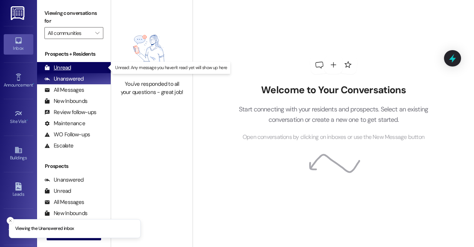 This screenshot has height=247, width=474. Describe the element at coordinates (334, 137) in the screenshot. I see `span: Open conversations by clicking on inboxes or use the New Message button` at that location.